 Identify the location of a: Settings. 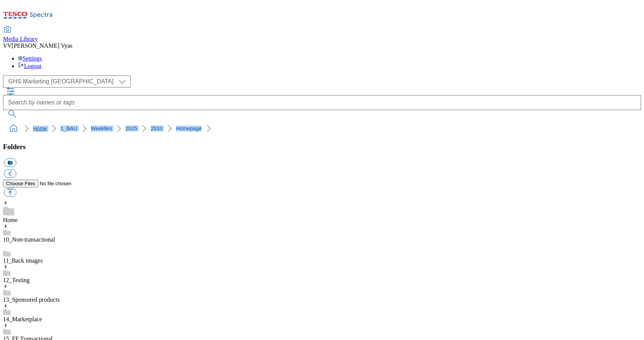
(30, 58).